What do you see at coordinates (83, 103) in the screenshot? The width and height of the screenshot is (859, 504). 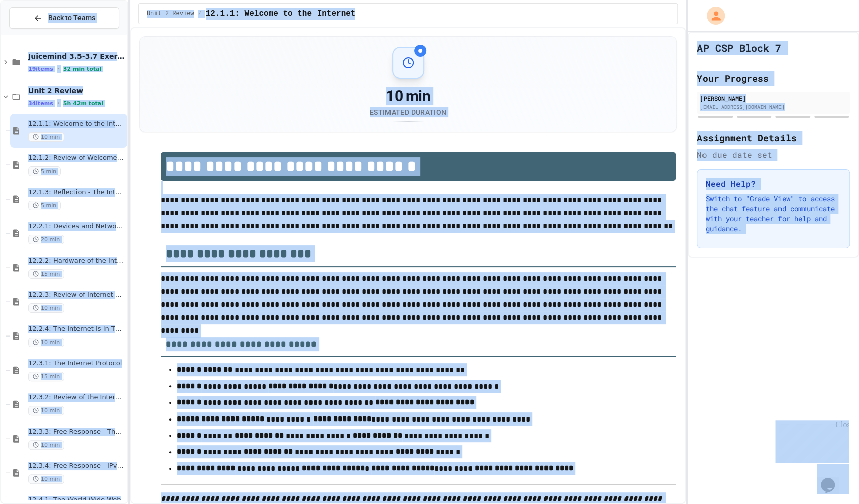 I see `span: 5h 42m total` at bounding box center [83, 103].